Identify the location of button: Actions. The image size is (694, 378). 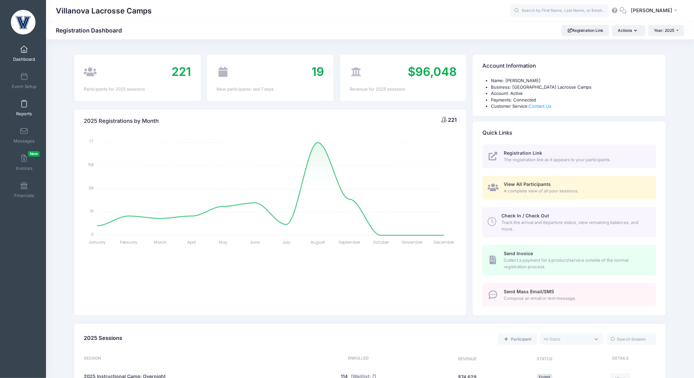
(629, 31).